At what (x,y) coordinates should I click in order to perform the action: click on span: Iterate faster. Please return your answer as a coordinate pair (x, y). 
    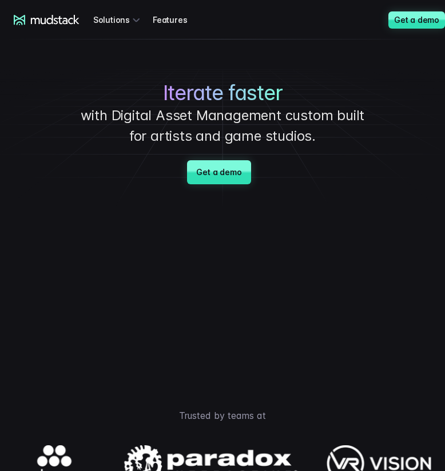
    Looking at the image, I should click on (223, 93).